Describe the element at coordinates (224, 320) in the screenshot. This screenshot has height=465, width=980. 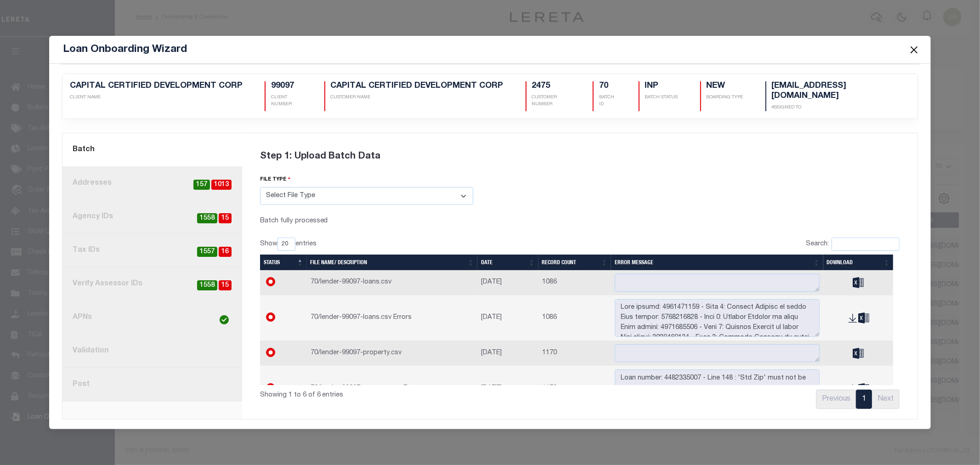
I see `img: check-icon-green.svg` at that location.